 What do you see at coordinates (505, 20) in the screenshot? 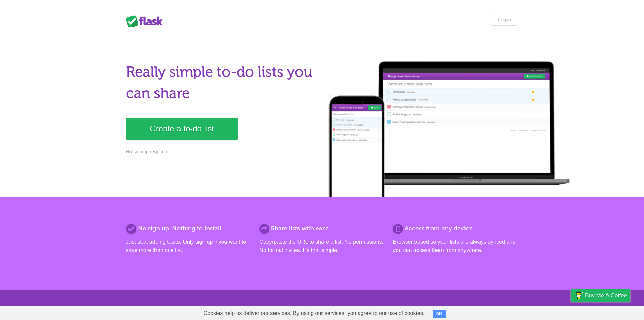
I see `a: Log in` at bounding box center [505, 20].